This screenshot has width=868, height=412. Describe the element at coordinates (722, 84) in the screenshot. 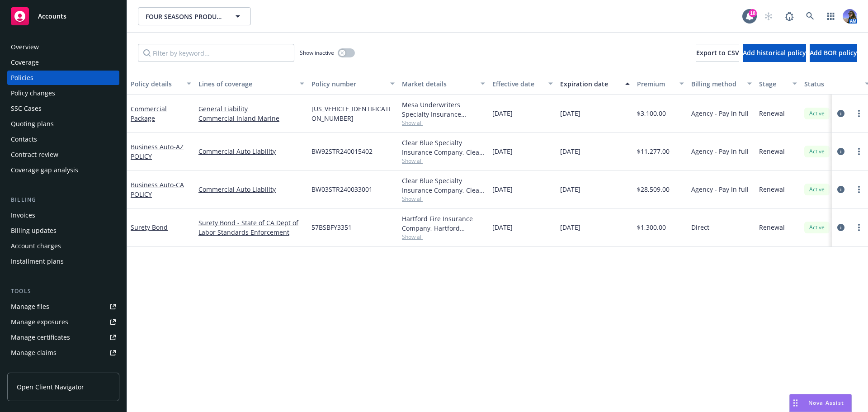

I see `button: Billing method` at that location.